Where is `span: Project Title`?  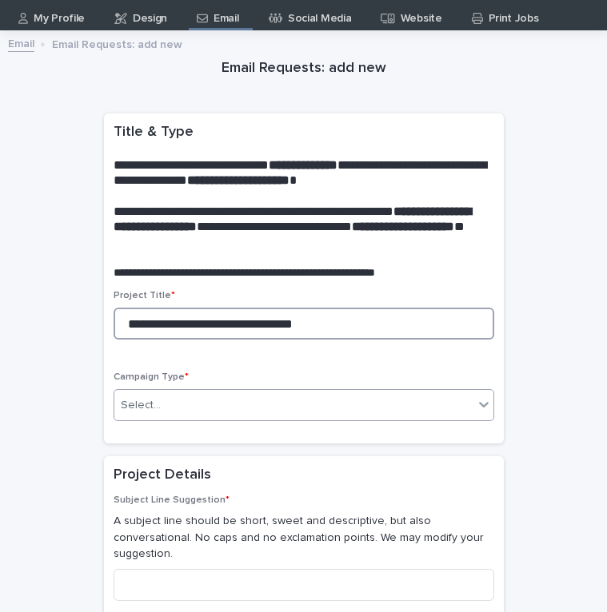 span: Project Title is located at coordinates (144, 296).